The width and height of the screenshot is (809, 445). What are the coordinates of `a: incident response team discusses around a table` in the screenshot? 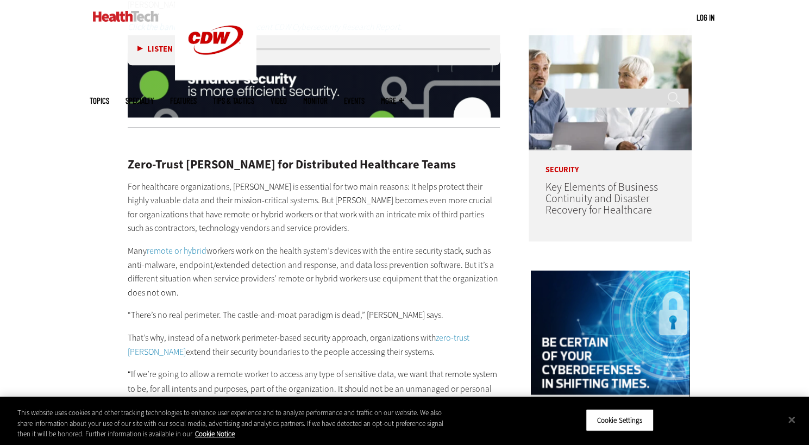 It's located at (610, 89).